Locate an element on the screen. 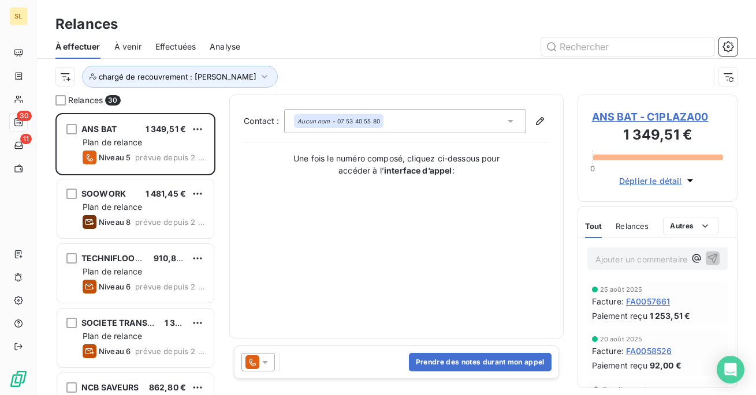  span: FA0058526 is located at coordinates (648, 351).